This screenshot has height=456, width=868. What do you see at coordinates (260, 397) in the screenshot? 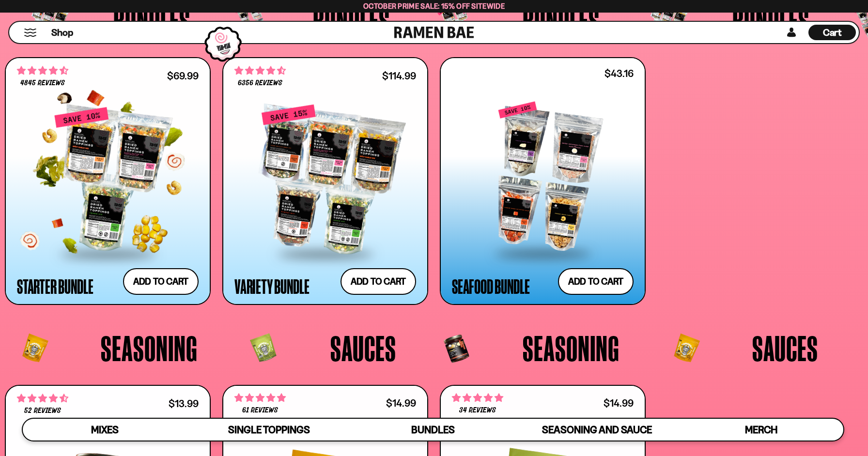
I see `span: 4.84 stars` at bounding box center [260, 397].